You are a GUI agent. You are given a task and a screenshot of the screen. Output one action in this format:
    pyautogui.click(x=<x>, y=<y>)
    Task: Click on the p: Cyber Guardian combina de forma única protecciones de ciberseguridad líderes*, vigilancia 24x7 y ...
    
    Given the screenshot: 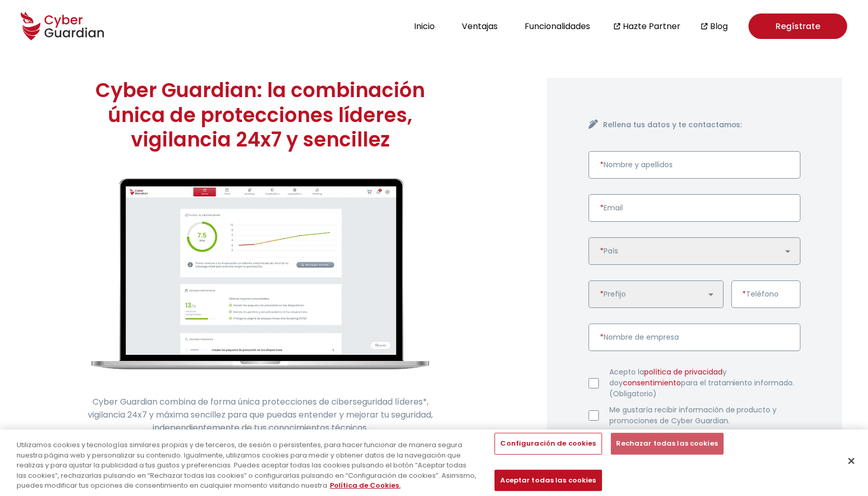 What is the action you would take?
    pyautogui.click(x=260, y=415)
    